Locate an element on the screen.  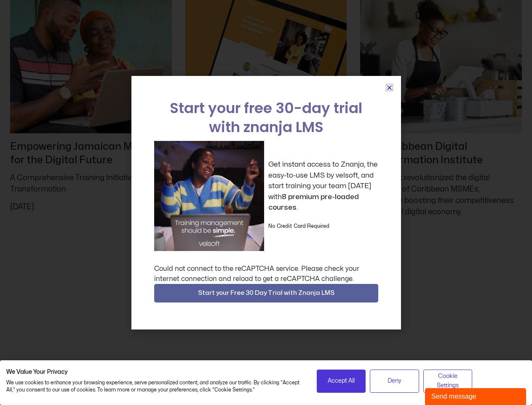
span: Cookie Settings is located at coordinates (448, 381).